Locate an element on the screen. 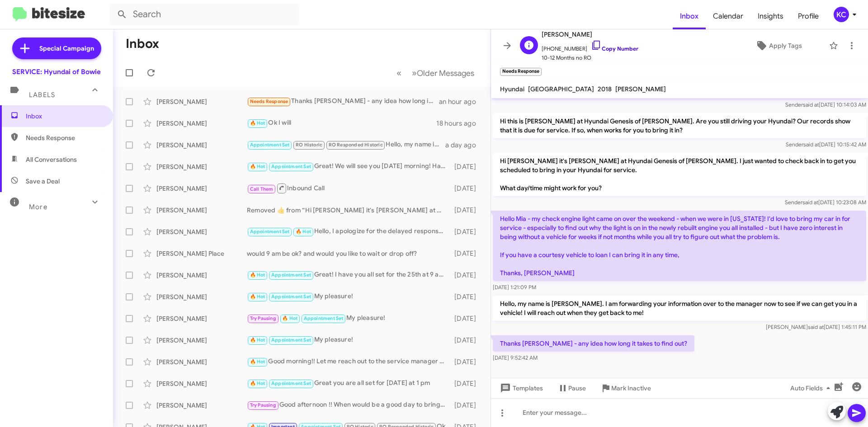 The image size is (868, 427). span: 2018 is located at coordinates (604, 89).